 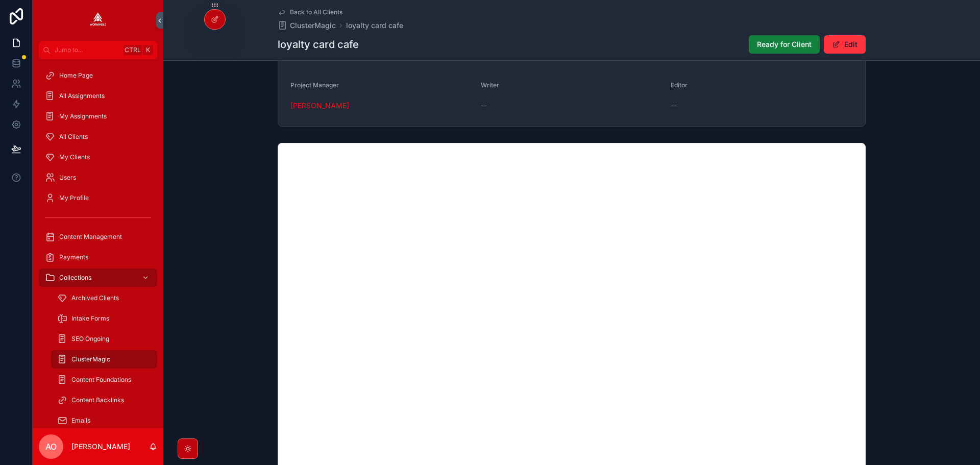 What do you see at coordinates (374, 26) in the screenshot?
I see `span: loyalty card cafe` at bounding box center [374, 26].